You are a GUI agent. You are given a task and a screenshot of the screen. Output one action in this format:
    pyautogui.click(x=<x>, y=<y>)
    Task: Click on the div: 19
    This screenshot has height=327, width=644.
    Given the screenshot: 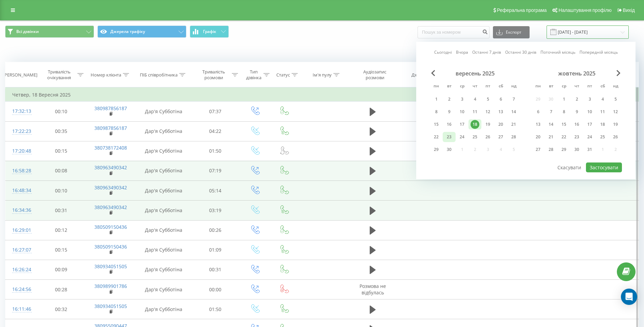 What is the action you would take?
    pyautogui.click(x=488, y=124)
    